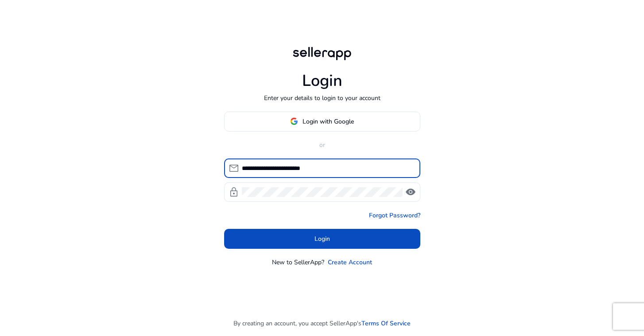  What do you see at coordinates (294, 121) in the screenshot?
I see `img: google-logo.svg` at bounding box center [294, 121].